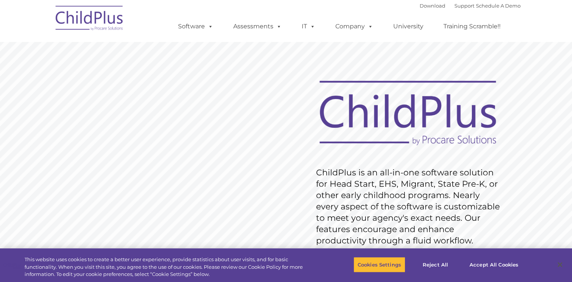  Describe the element at coordinates (257, 26) in the screenshot. I see `a: Assessments` at that location.